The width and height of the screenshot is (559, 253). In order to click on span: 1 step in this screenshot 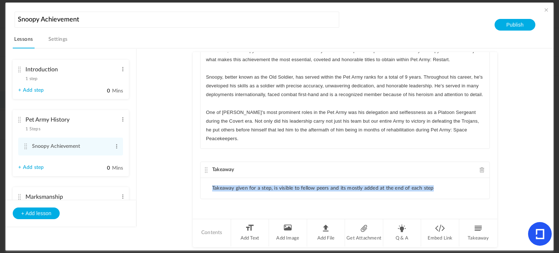, I will do `click(31, 79)`.